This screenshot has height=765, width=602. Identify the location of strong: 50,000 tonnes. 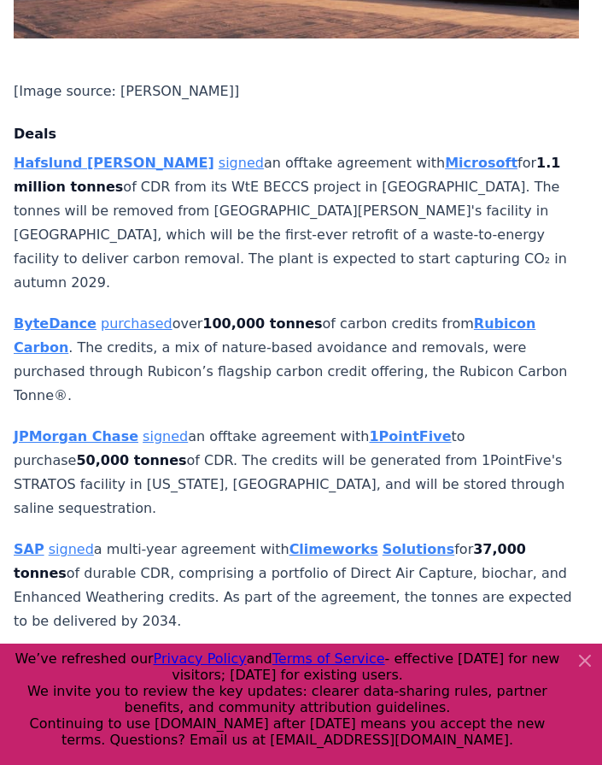
(131, 460).